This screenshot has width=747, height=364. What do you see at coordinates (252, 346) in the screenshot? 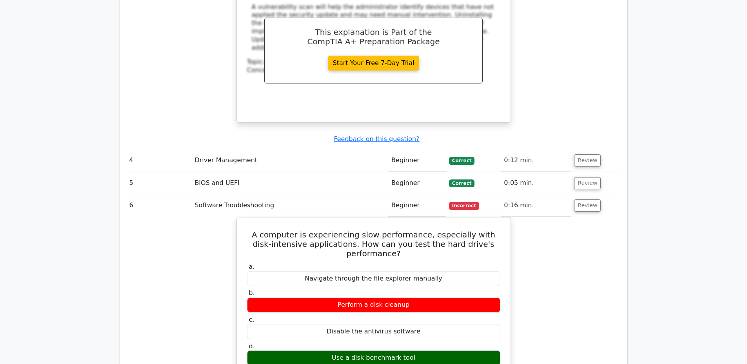
I see `span: d.` at bounding box center [252, 346].